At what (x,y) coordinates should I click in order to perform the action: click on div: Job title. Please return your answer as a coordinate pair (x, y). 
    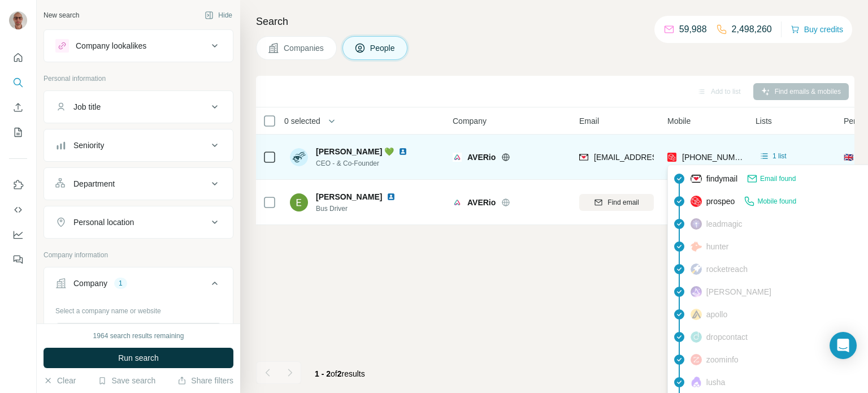
    Looking at the image, I should click on (87, 107).